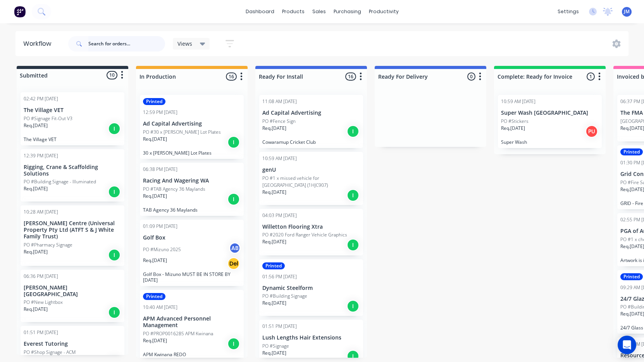 The width and height of the screenshot is (644, 362). I want to click on div: settings, so click(568, 12).